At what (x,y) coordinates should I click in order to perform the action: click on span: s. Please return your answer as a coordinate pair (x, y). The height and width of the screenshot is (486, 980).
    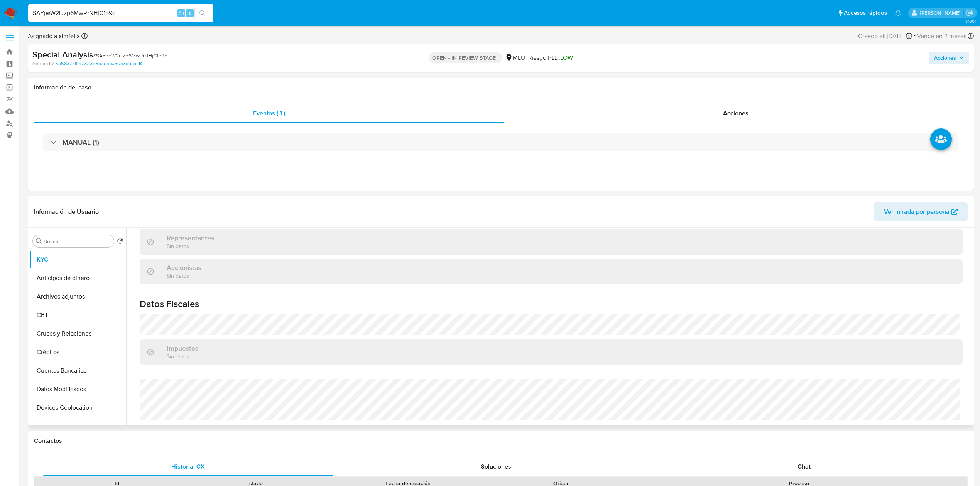
    Looking at the image, I should click on (190, 13).